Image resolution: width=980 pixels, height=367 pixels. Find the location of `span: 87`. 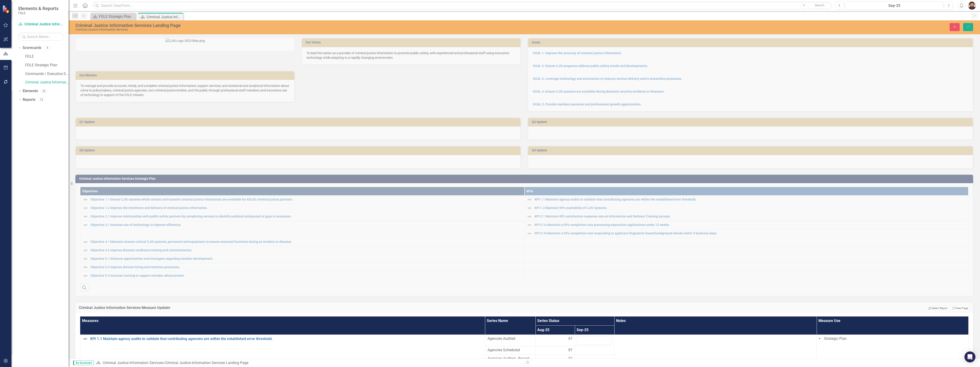

span: 87 is located at coordinates (570, 350).